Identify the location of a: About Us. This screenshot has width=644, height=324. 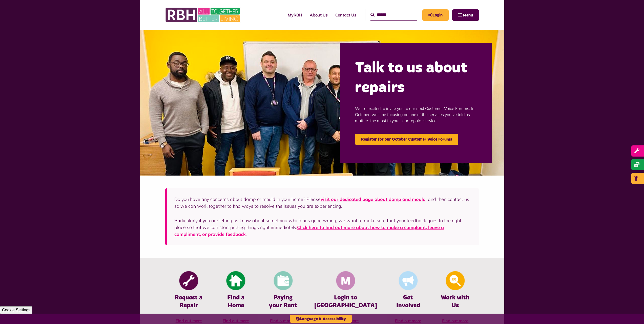
(318, 15).